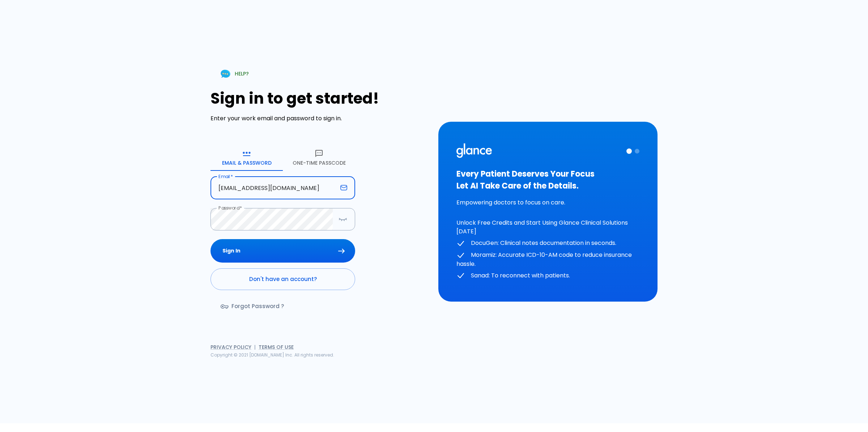  Describe the element at coordinates (548, 243) in the screenshot. I see `p: DocuGen: Clinical notes documentation in seconds.` at that location.